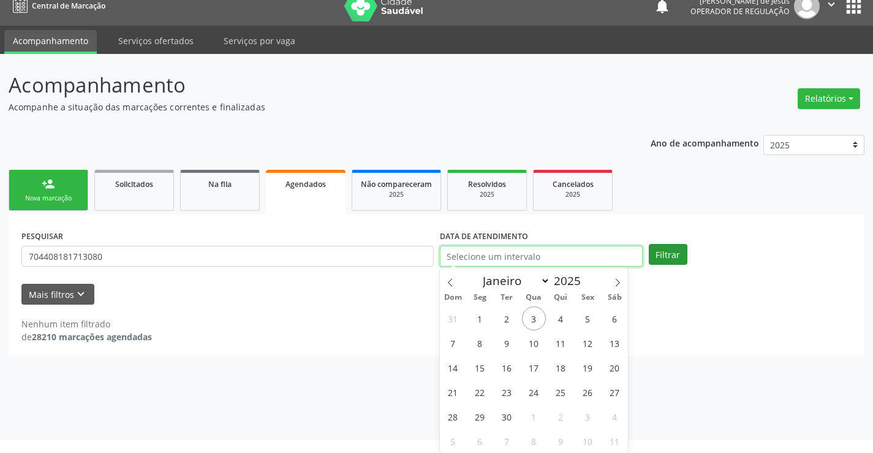  Describe the element at coordinates (615, 318) in the screenshot. I see `span: Setembro 6, 2025` at that location.